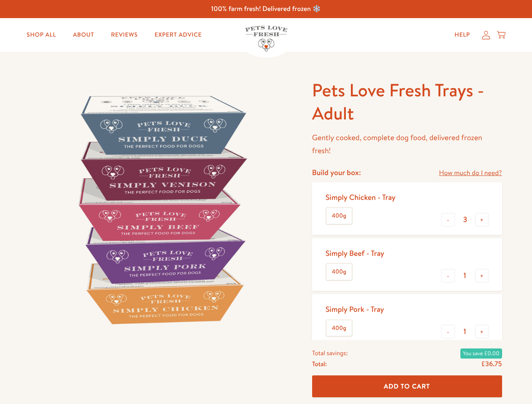  Describe the element at coordinates (330, 353) in the screenshot. I see `span: Total savings:` at that location.